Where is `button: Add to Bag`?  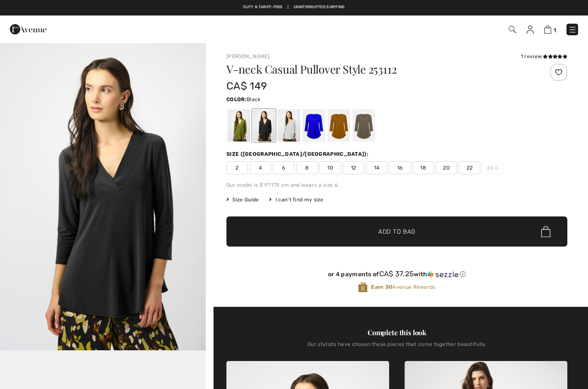
button: Add to Bag is located at coordinates (397, 231).